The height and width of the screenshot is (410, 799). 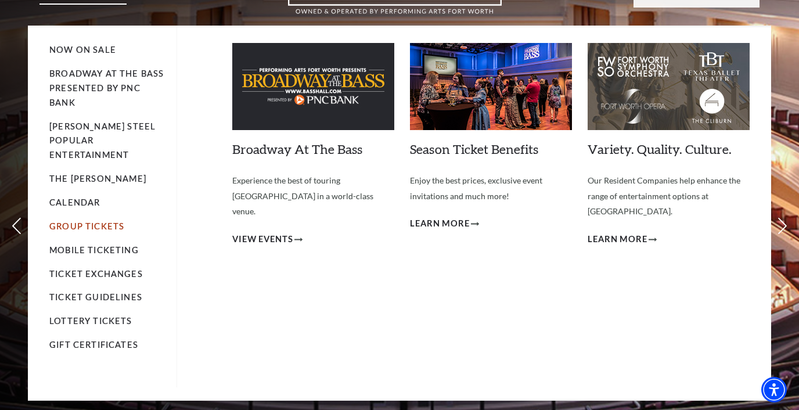 I want to click on a: Ticket Guidelines, so click(x=96, y=297).